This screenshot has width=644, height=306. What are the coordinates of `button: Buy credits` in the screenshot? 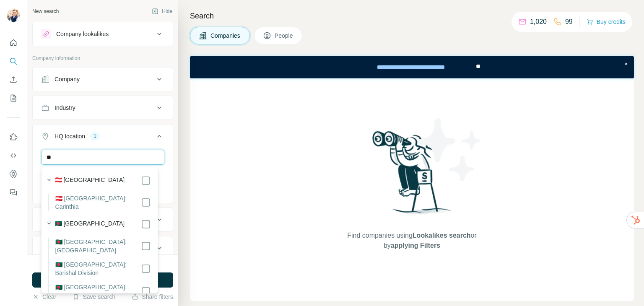 It's located at (606, 22).